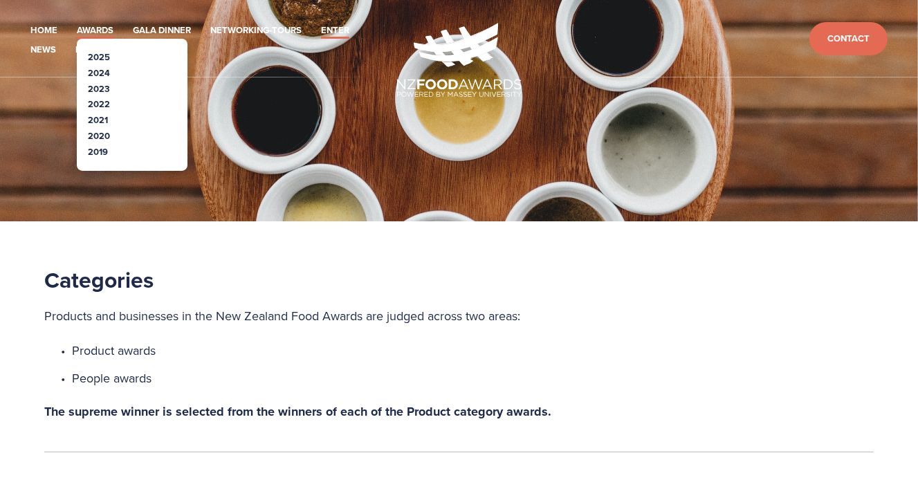 The image size is (918, 480). Describe the element at coordinates (458, 316) in the screenshot. I see `p: Products and businesses in the New Zealand Food Awards are judged across two areas:` at that location.